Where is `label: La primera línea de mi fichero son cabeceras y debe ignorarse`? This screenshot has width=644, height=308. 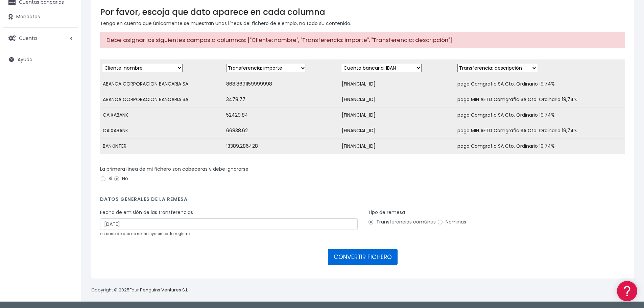
label: La primera línea de mi fichero son cabeceras y debe ignorarse is located at coordinates (174, 169).